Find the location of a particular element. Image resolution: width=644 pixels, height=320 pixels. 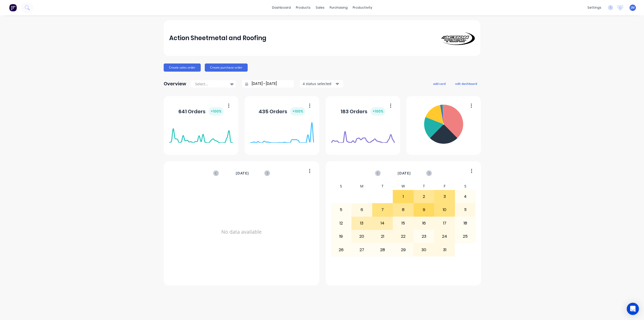

a: dashboard is located at coordinates (281, 8).